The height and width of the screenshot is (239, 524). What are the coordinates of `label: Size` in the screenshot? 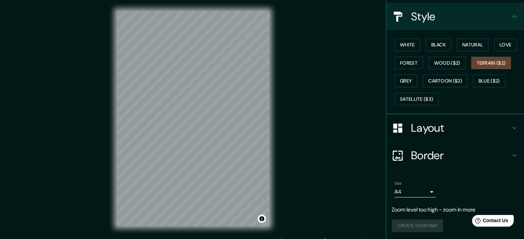 It's located at (398, 184).